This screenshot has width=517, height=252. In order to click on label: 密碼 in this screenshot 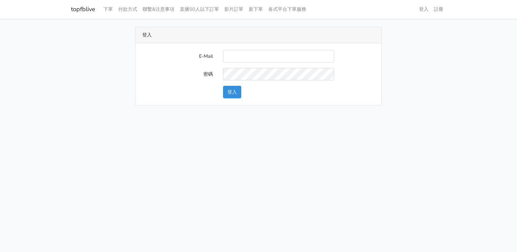, I will do `click(177, 74)`.